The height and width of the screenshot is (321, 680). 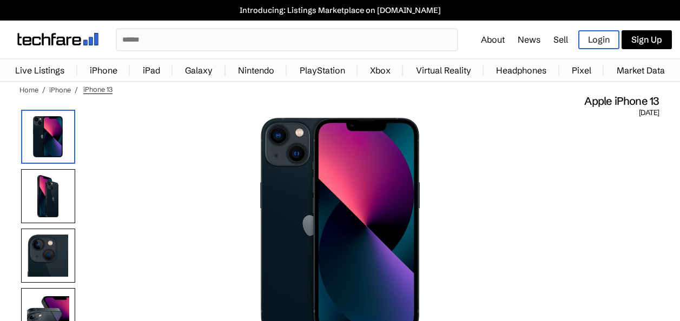 I want to click on span: iPhone 13, so click(x=98, y=89).